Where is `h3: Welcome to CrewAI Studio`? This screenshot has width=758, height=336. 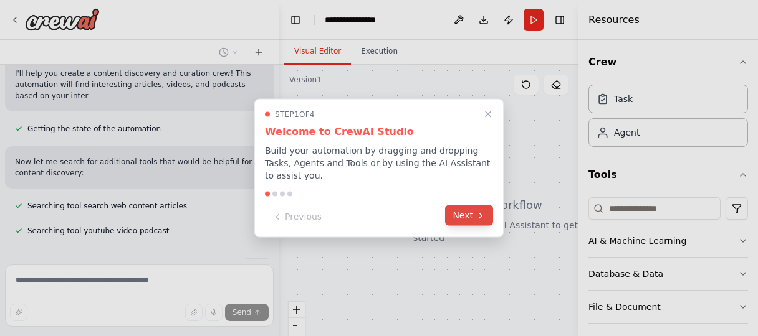
h3: Welcome to CrewAI Studio is located at coordinates (379, 132).